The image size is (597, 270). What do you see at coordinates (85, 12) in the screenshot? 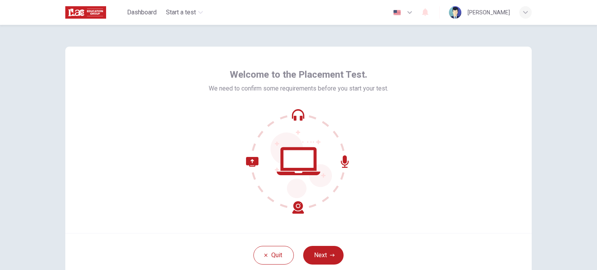
I see `img: ILAC logo` at bounding box center [85, 12].